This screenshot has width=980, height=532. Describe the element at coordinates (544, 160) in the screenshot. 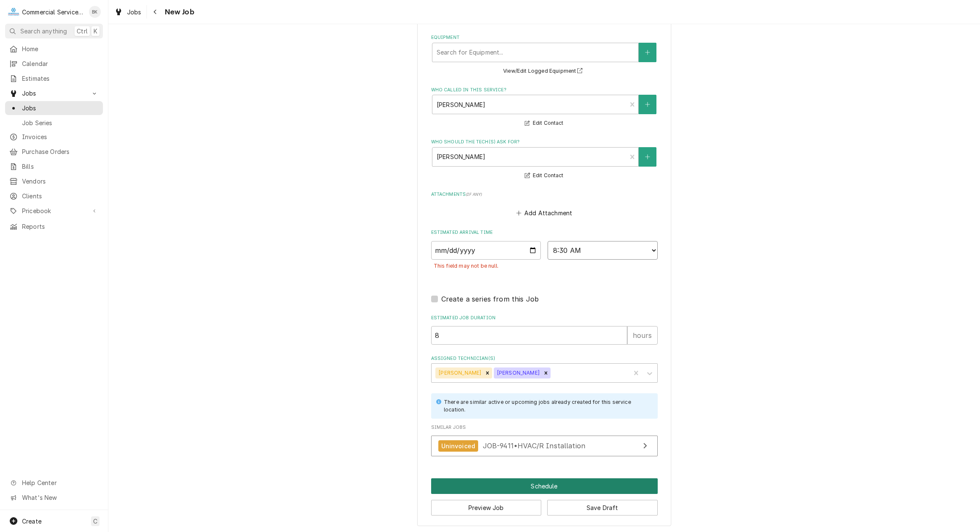

I see `div: Who should the tech(s) ask for?` at that location.